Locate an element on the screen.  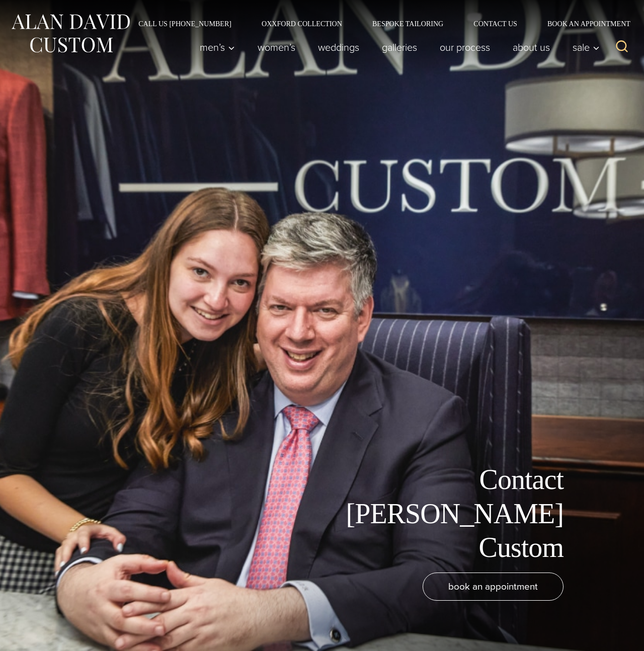
nav: Primary Navigation is located at coordinates (397, 47).